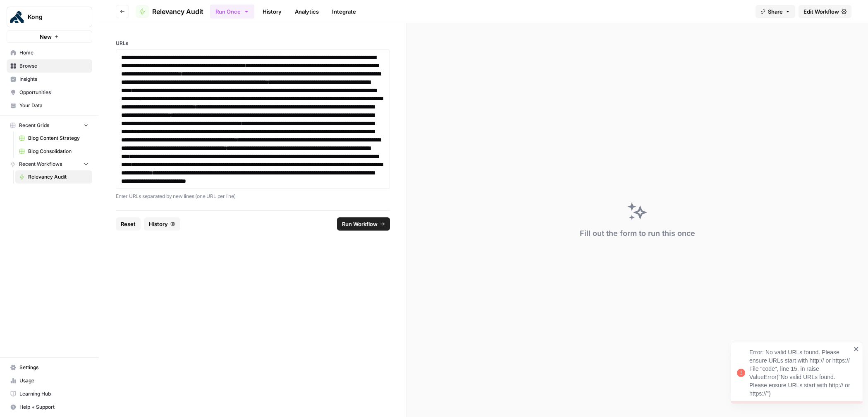 The image size is (868, 417). Describe the element at coordinates (49, 17) in the screenshot. I see `button: Workspace: Kong` at that location.